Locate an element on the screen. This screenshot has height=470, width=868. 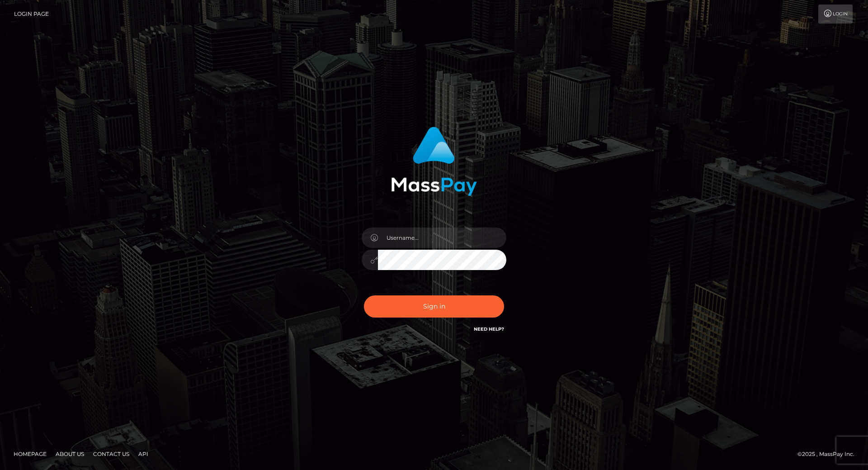
a: Homepage is located at coordinates (30, 454).